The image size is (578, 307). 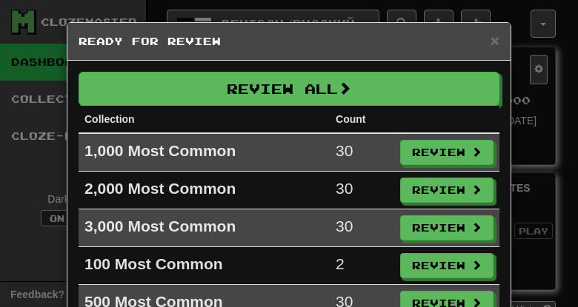 I want to click on button: Close, so click(x=495, y=40).